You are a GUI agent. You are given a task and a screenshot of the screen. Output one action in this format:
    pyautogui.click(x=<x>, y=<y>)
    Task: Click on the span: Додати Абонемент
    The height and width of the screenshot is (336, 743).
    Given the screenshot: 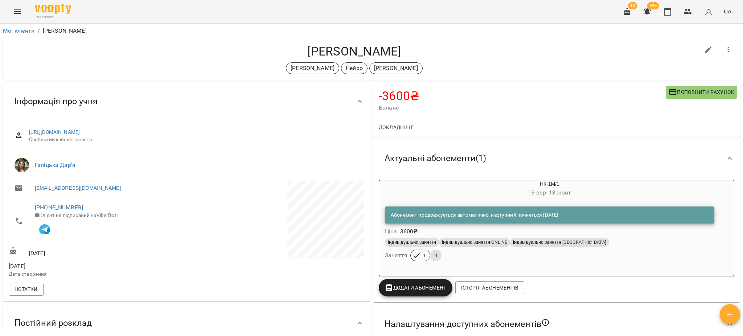 What is the action you would take?
    pyautogui.click(x=416, y=288)
    